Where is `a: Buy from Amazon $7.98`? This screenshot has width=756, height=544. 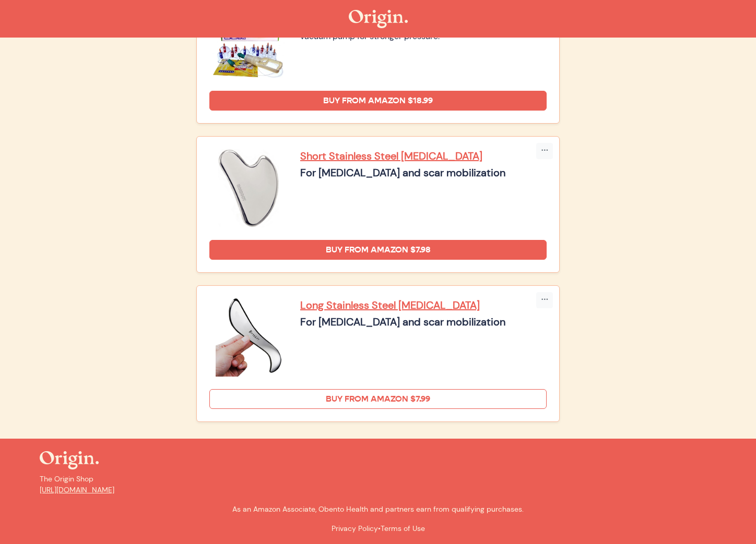
a: Buy from Amazon $7.98 is located at coordinates (378, 250).